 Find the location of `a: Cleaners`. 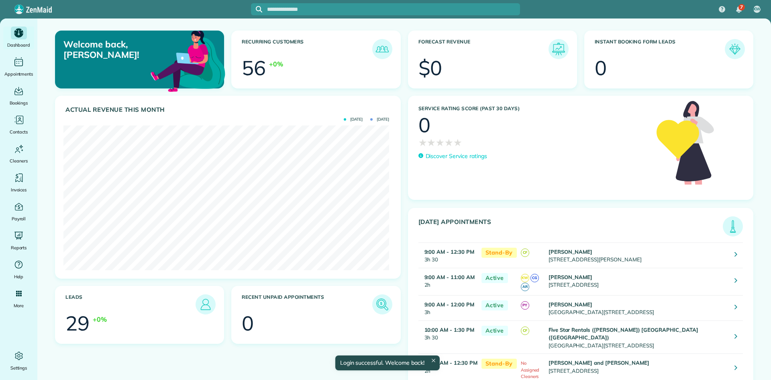

a: Cleaners is located at coordinates (18, 153).